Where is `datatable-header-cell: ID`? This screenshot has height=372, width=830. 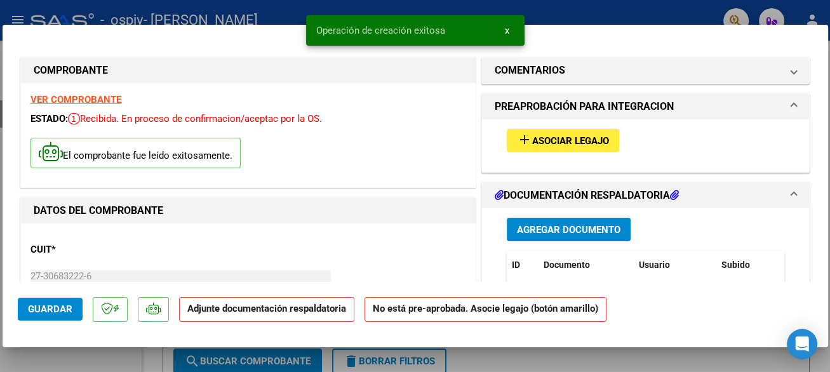
datatable-header-cell: ID is located at coordinates (523, 265).